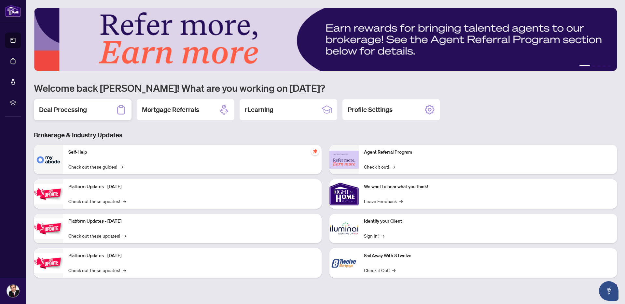 The width and height of the screenshot is (625, 304). I want to click on img: logo, so click(13, 11).